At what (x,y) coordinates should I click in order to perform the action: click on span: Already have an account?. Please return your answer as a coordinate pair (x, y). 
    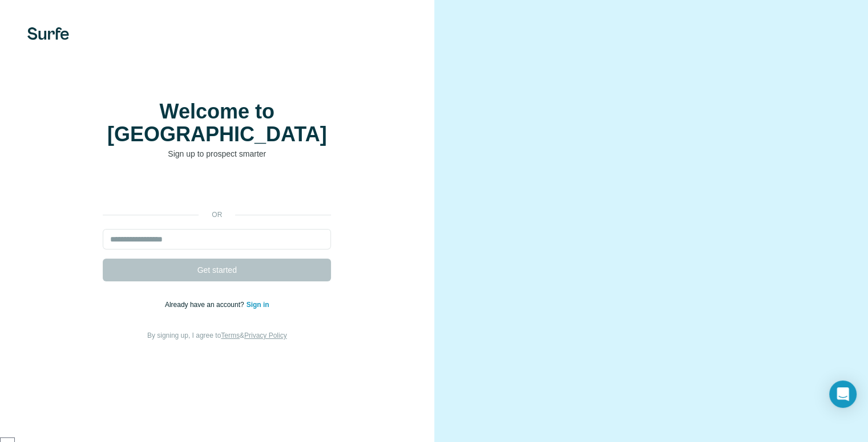
    Looking at the image, I should click on (206, 305).